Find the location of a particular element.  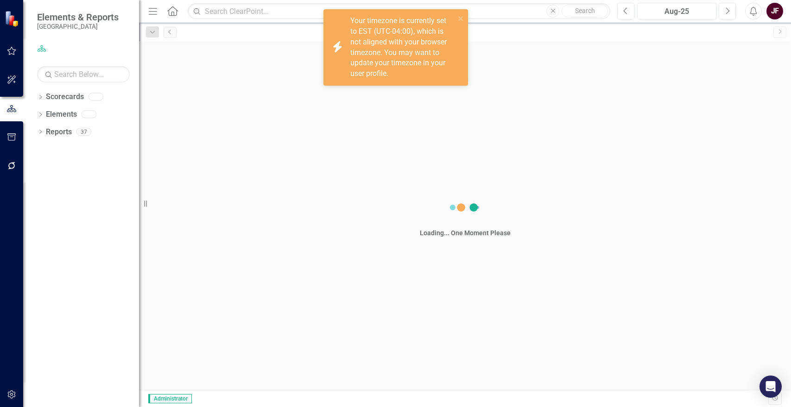

div: Loading... One Moment Please is located at coordinates (465, 233).